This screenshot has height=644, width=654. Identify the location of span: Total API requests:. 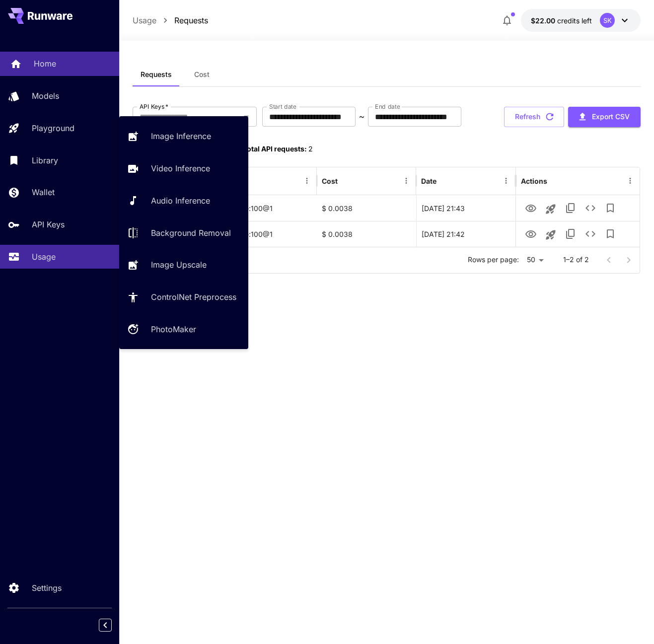
(274, 149).